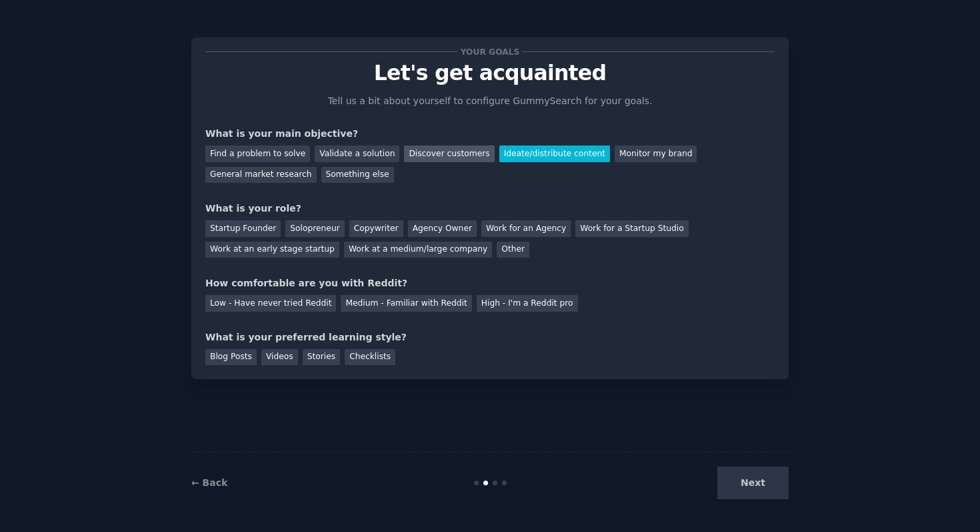 This screenshot has width=980, height=532. I want to click on p: Tell us a bit about yourself to configure GummySearch for your goals., so click(490, 101).